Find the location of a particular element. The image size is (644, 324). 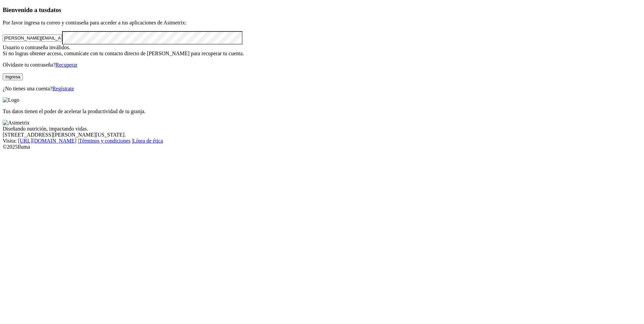

div: © 2025 Iluma is located at coordinates (322, 147).